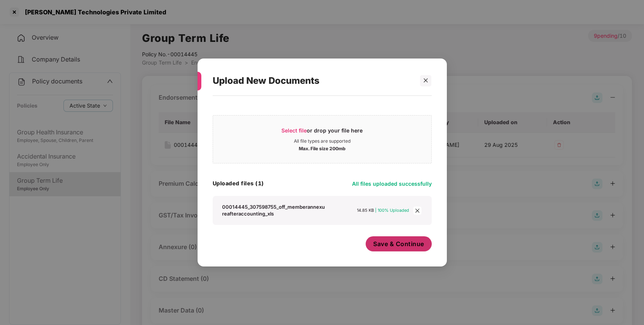  Describe the element at coordinates (392, 211) in the screenshot. I see `span: | 100% Uploaded` at that location.